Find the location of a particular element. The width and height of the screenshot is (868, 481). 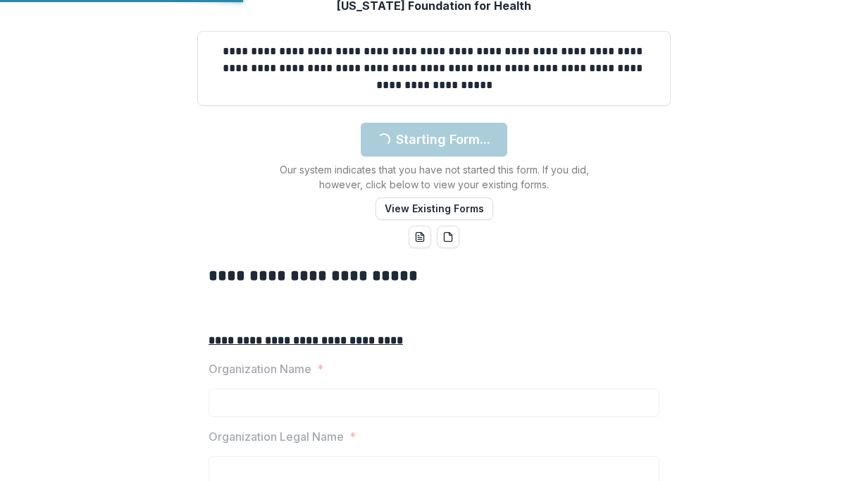

button: word-download is located at coordinates (420, 237).